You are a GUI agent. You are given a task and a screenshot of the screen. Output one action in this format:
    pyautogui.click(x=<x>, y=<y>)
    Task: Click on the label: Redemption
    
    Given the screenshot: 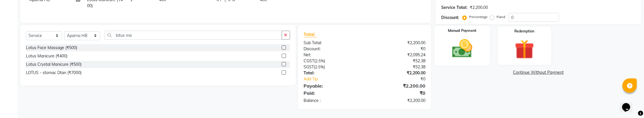 What is the action you would take?
    pyautogui.click(x=524, y=32)
    